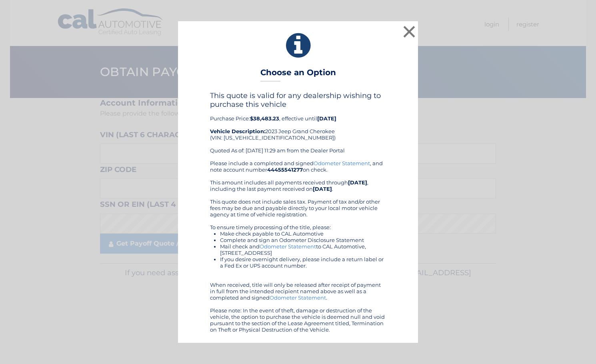  What do you see at coordinates (303, 262) in the screenshot?
I see `li: If you desire overnight delivery, please include a return label or a Fed Ex or UPS account number.` at bounding box center [303, 262].